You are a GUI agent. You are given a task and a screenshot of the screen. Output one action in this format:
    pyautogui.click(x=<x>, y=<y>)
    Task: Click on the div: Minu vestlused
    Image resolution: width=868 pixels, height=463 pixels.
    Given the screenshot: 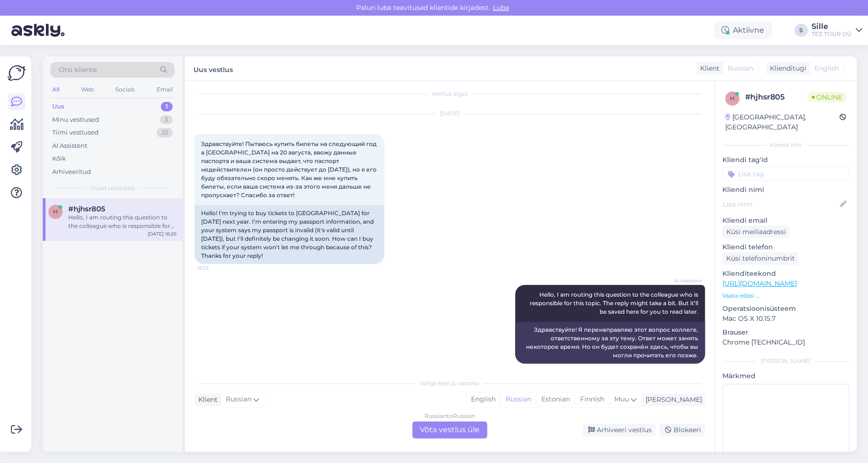 What is the action you would take?
    pyautogui.click(x=75, y=120)
    